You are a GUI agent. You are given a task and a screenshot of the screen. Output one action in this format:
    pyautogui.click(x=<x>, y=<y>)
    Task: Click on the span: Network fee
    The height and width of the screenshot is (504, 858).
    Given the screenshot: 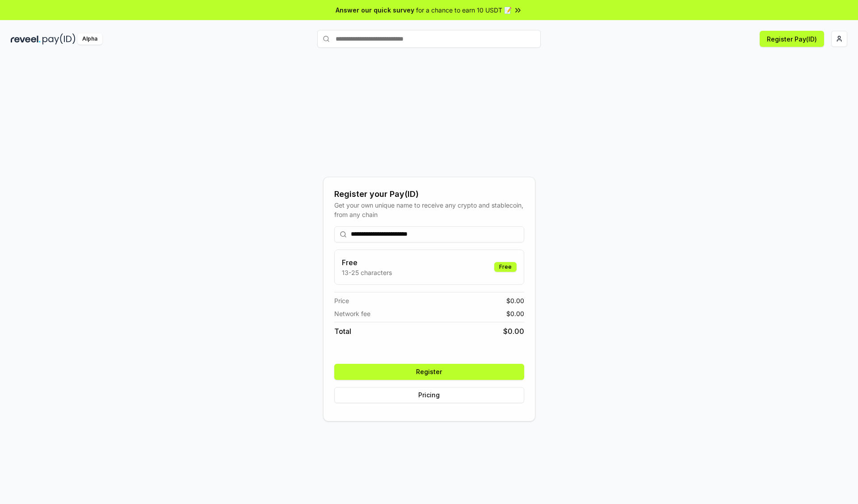 What is the action you would take?
    pyautogui.click(x=352, y=313)
    